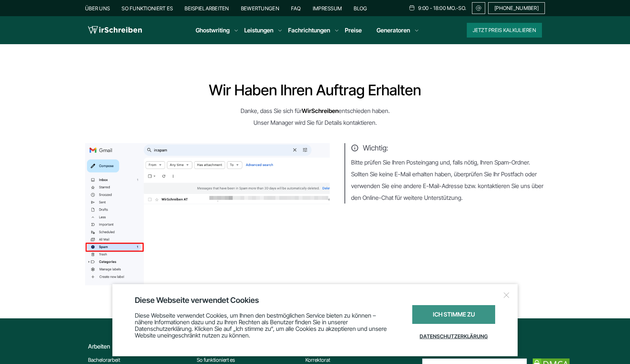  I want to click on a: So funktioniert es, so click(147, 8).